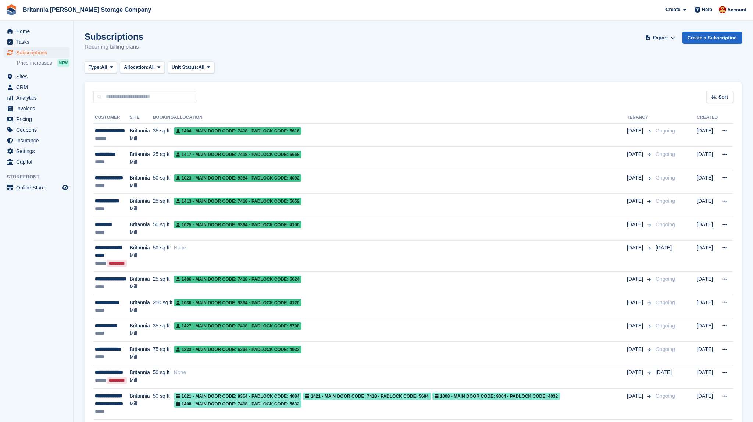  Describe the element at coordinates (38, 31) in the screenshot. I see `span: Home` at that location.